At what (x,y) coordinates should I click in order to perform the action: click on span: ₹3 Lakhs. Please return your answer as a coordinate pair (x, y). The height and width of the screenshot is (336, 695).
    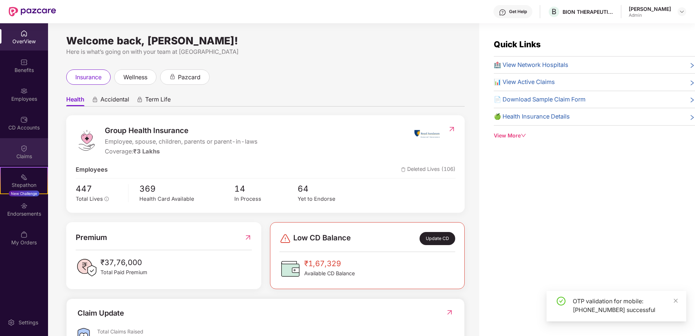
    Looking at the image, I should click on (146, 151).